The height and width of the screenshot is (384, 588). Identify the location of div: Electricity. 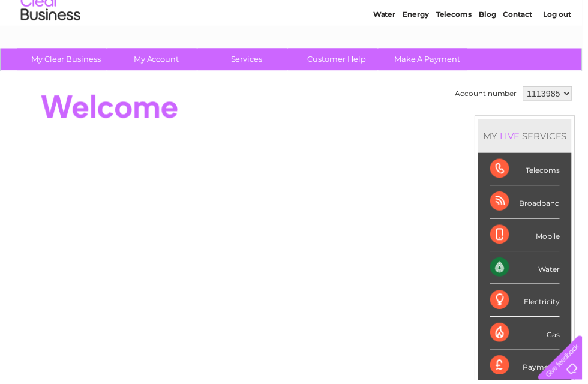
(530, 303).